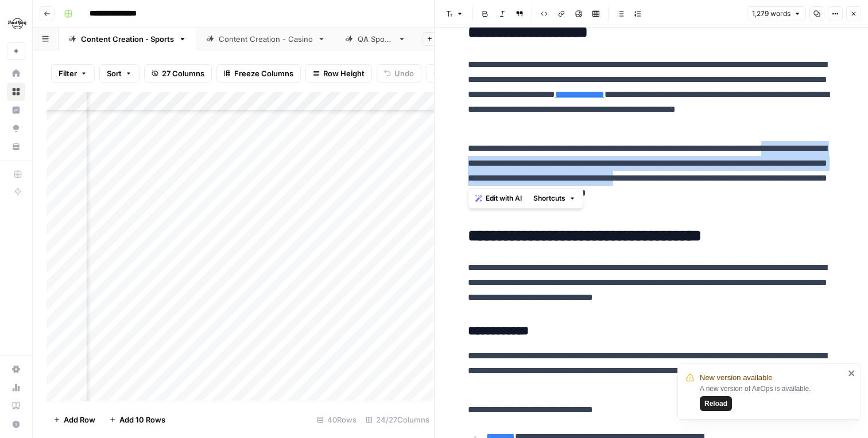 The image size is (868, 438). Describe the element at coordinates (74, 420) in the screenshot. I see `button: Add Row` at that location.